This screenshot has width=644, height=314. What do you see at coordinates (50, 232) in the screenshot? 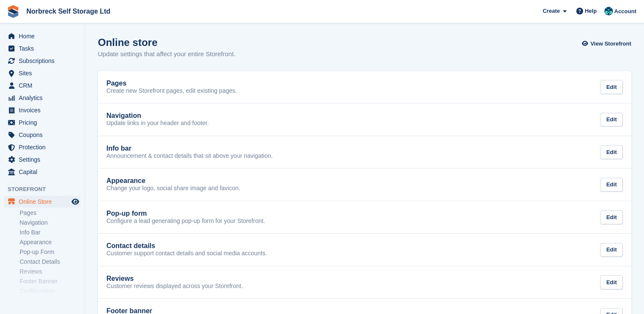
I see `a: Info Bar` at bounding box center [50, 232].